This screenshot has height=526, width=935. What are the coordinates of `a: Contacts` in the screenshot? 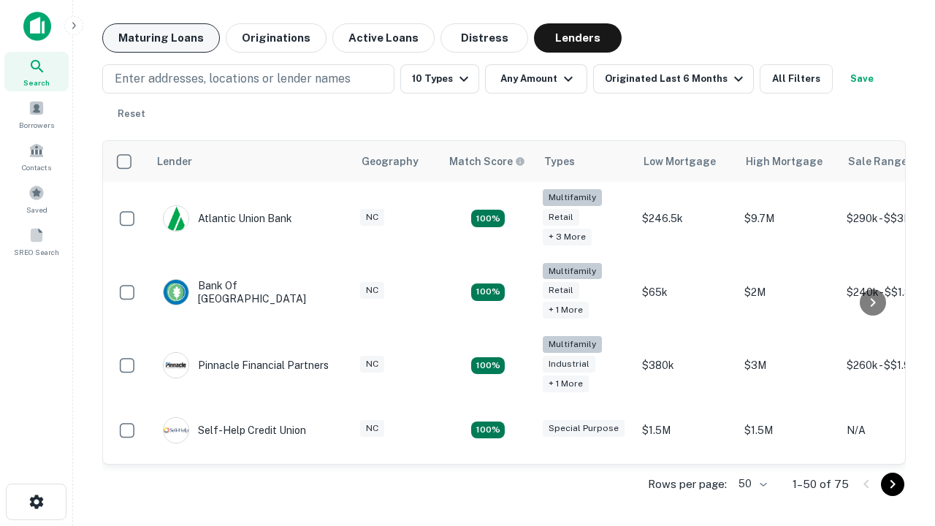 It's located at (37, 156).